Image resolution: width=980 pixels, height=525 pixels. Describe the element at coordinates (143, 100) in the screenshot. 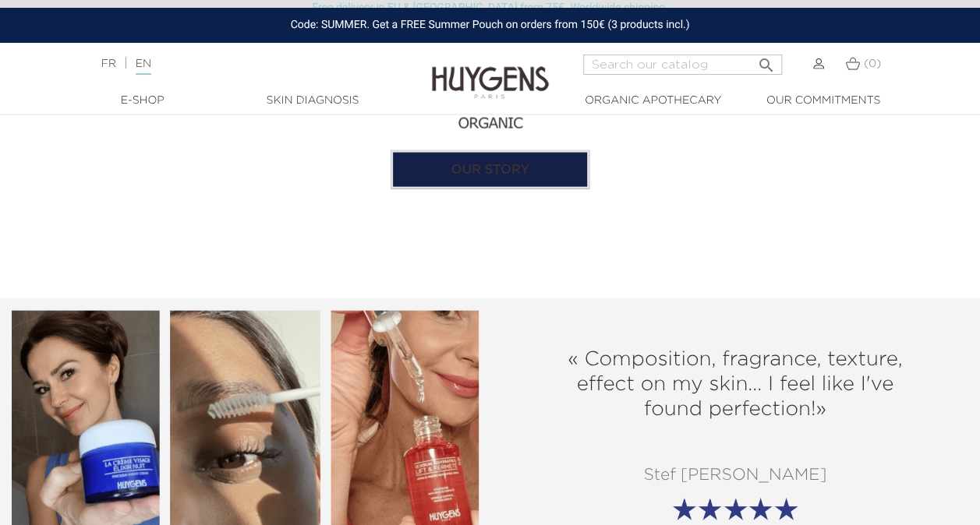

I see `a: E-Shop` at that location.